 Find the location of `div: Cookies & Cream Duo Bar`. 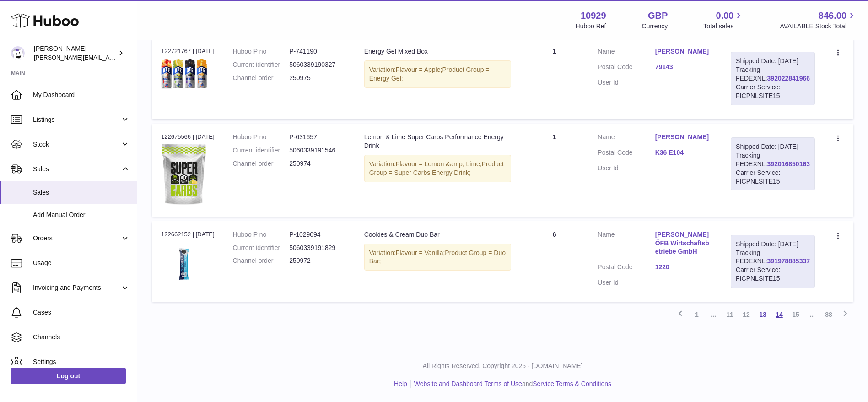

div: Cookies & Cream Duo Bar is located at coordinates (438, 235).